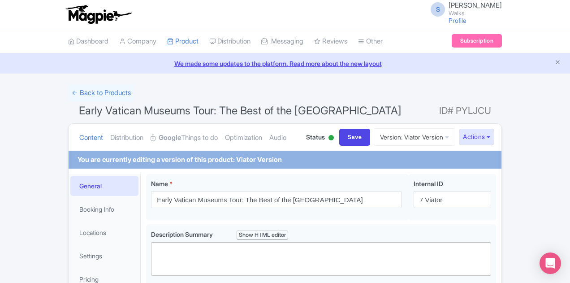  I want to click on span: S, so click(438, 9).